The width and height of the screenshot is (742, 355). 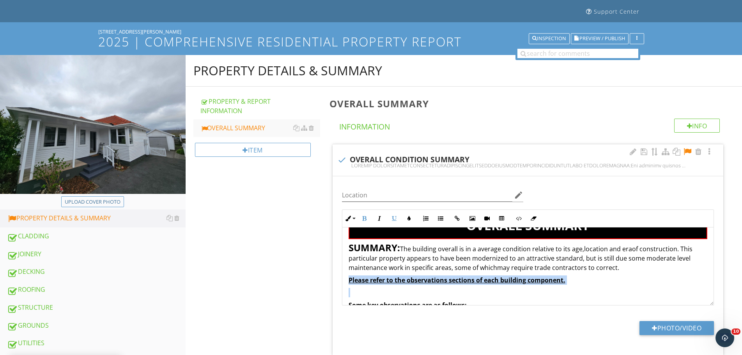 What do you see at coordinates (260, 106) in the screenshot?
I see `div: PROPERTY & REPORT INFORMATION` at bounding box center [260, 106].